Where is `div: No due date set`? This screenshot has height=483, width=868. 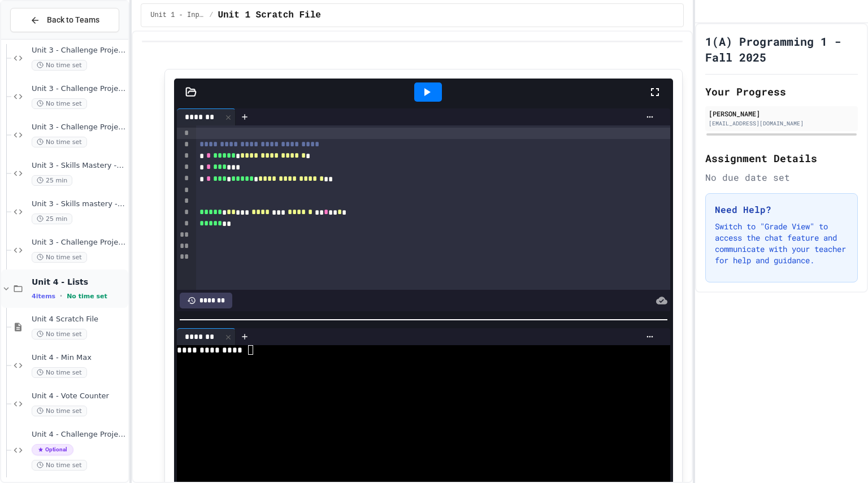 div: No due date set is located at coordinates (782, 177).